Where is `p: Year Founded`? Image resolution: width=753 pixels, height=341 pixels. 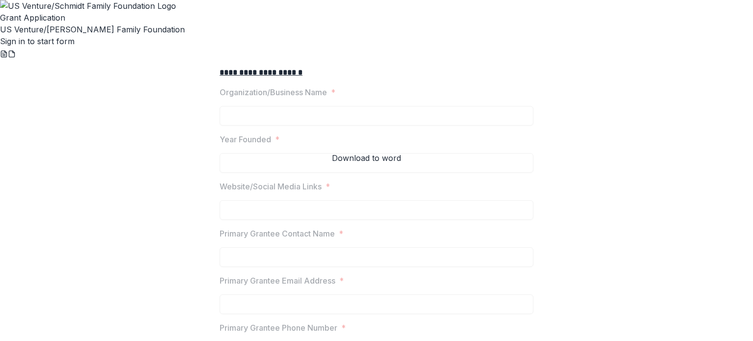
p: Year Founded is located at coordinates (245, 139).